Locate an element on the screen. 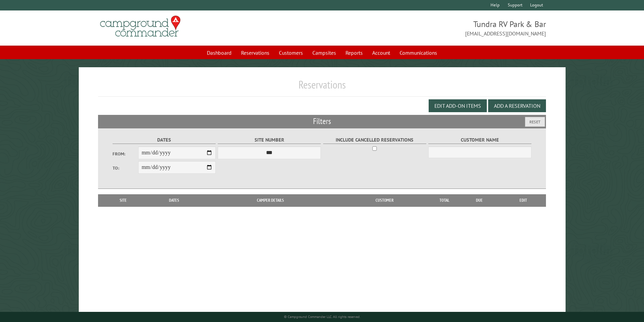 This screenshot has height=322, width=644. button: Add a Reservation is located at coordinates (517, 106).